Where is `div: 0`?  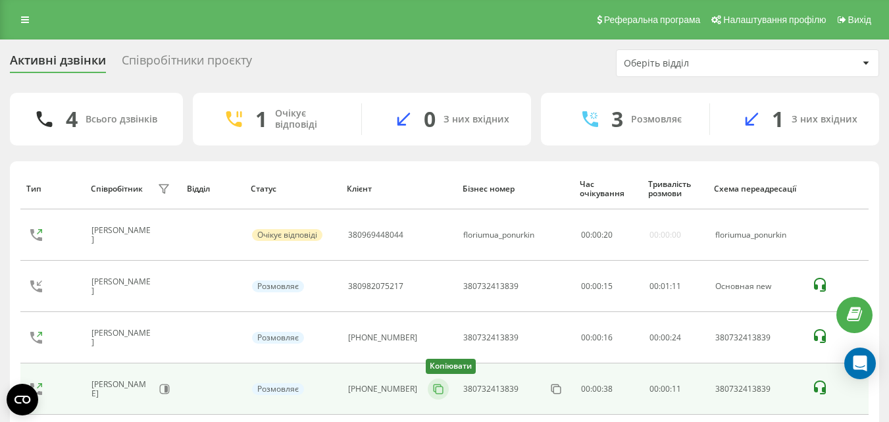
div: 0 is located at coordinates (430, 119).